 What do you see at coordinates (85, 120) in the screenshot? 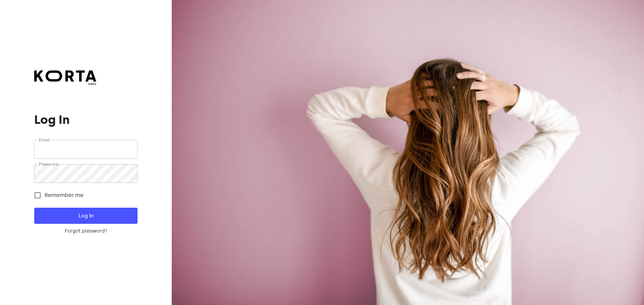
I see `h1: Log In` at bounding box center [85, 120].